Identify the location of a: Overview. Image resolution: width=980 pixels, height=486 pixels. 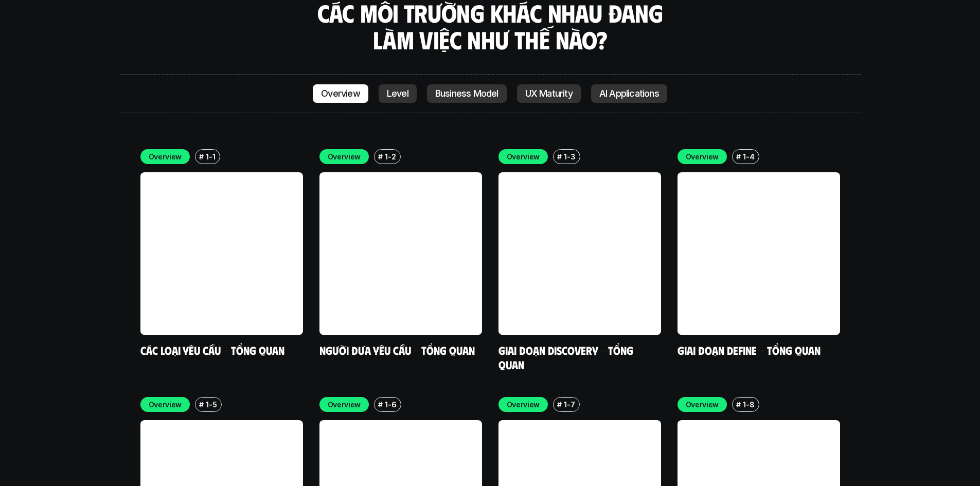
(340, 94).